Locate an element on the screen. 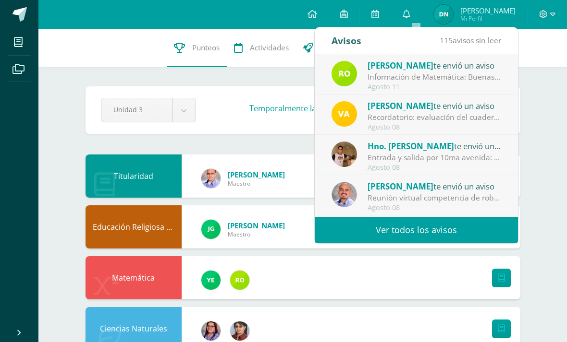  span: Mi Perfil is located at coordinates (488, 18).